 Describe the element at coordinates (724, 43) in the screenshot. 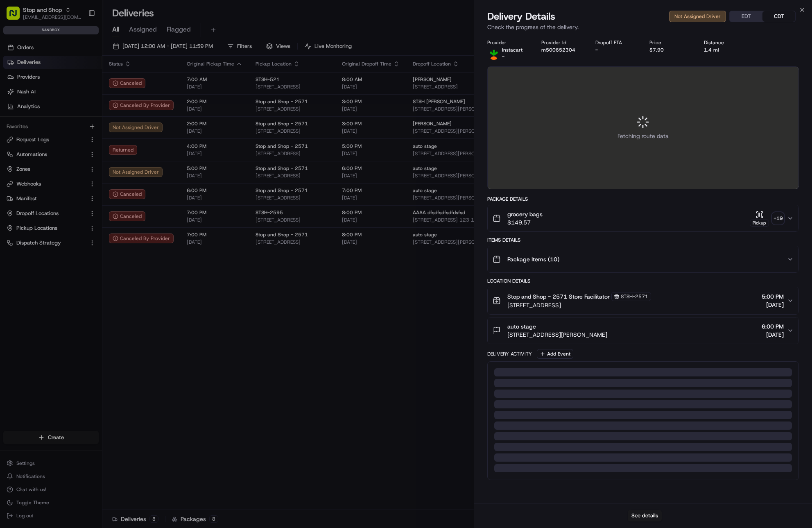

I see `div: Distance` at that location.